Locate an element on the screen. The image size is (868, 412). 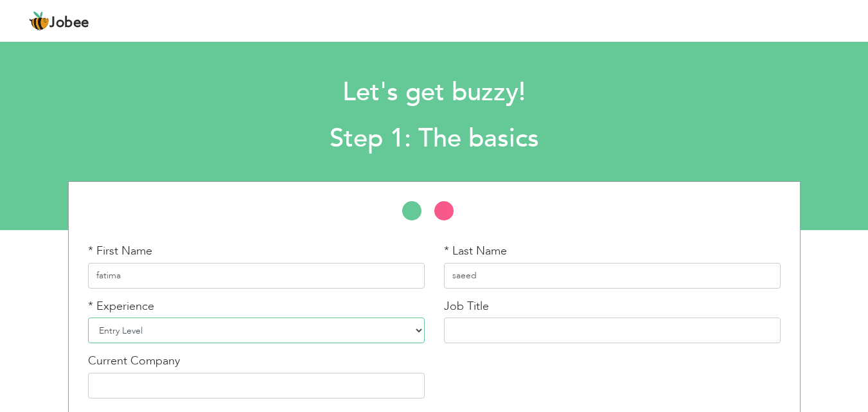
label: Current Company is located at coordinates (134, 362).